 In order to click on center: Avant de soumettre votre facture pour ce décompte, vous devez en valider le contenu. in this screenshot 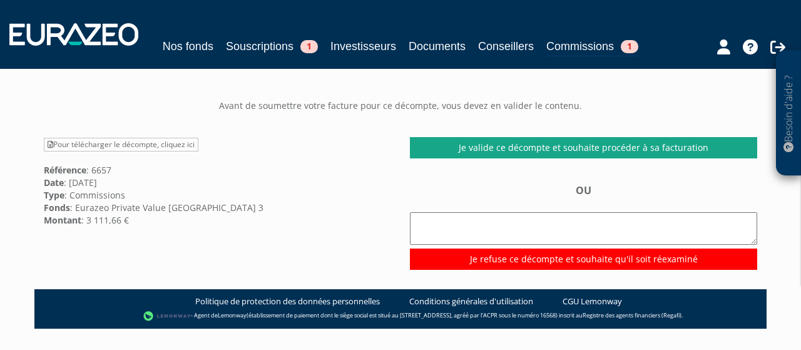, I will do `click(400, 106)`.